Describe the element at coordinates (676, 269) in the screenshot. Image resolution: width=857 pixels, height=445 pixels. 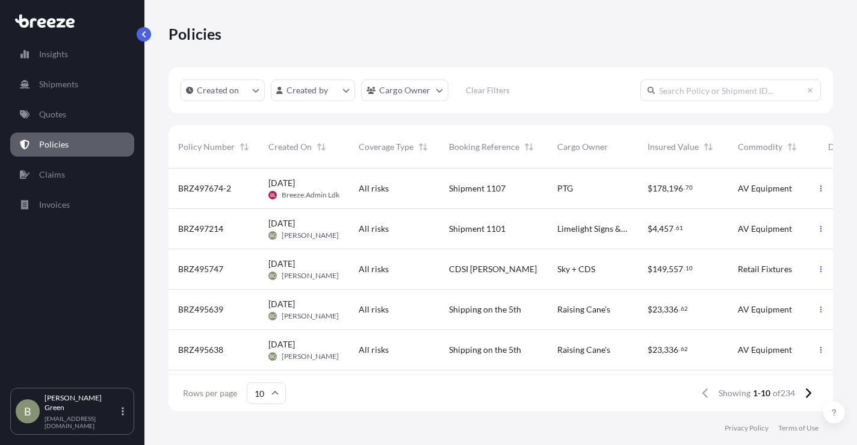
I see `span: 557` at that location.